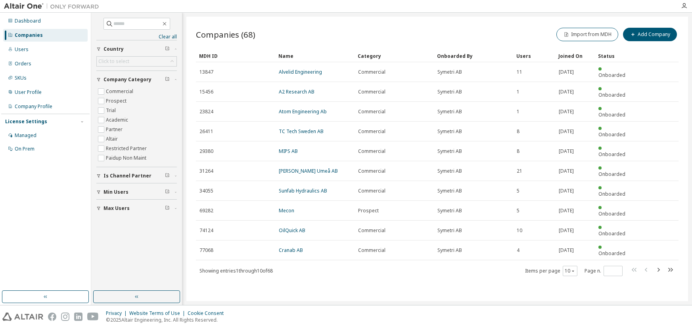 The height and width of the screenshot is (328, 692). I want to click on span: 4, so click(518, 251).